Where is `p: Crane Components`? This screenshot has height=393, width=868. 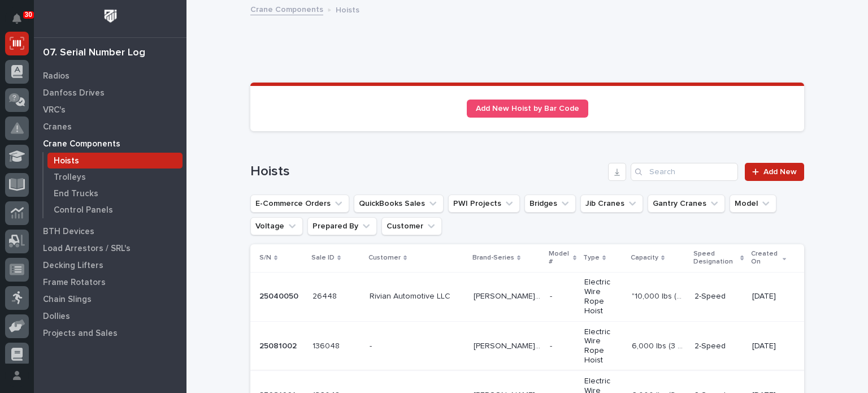 p: Crane Components is located at coordinates (82, 144).